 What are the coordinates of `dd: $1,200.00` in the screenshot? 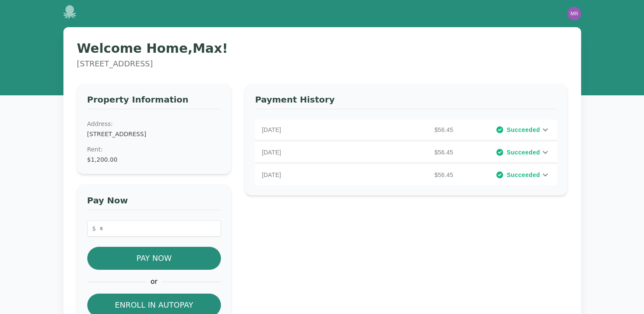 It's located at (154, 159).